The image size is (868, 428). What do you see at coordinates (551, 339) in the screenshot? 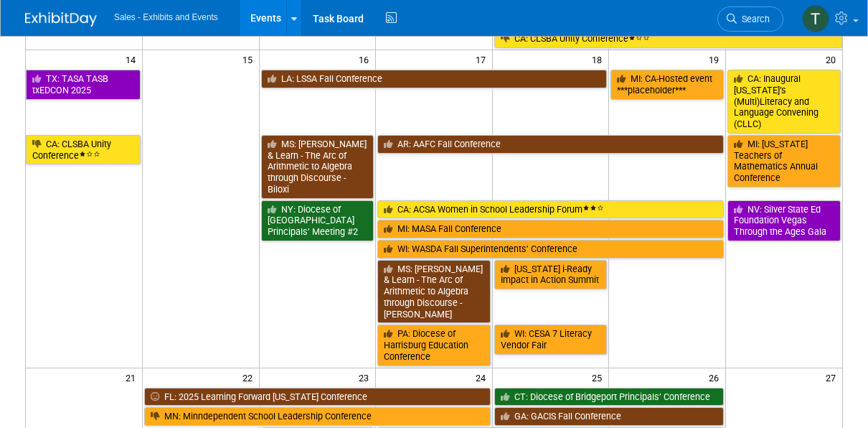
I see `a: WI: CESA 7 Literacy Vendor Fair` at bounding box center [551, 339].